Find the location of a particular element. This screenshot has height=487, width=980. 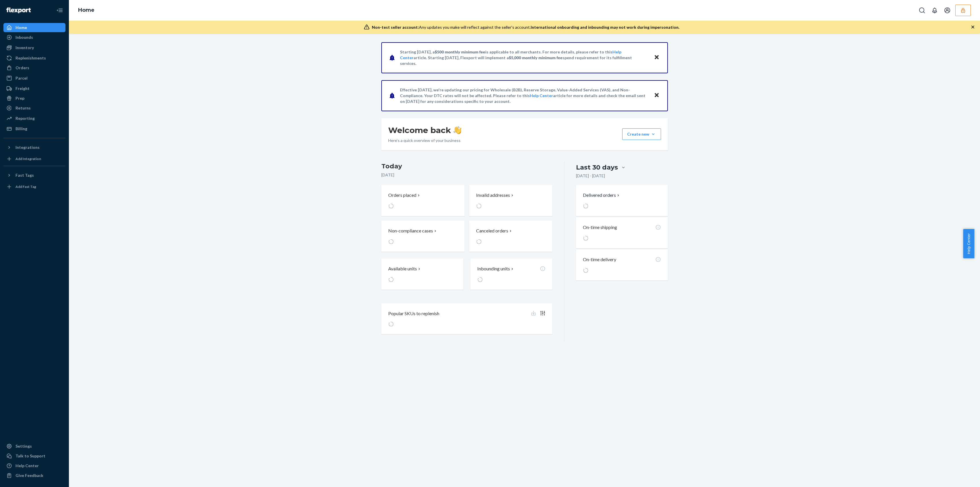

span: Help Center is located at coordinates (968, 244).